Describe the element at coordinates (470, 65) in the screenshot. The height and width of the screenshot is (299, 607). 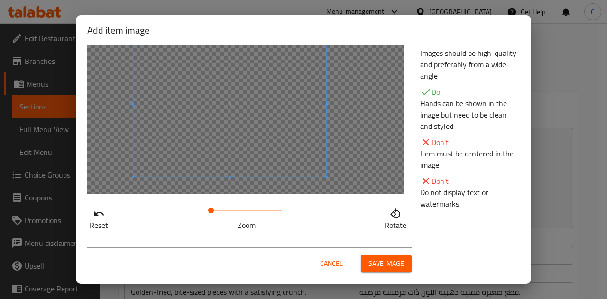
I see `p: Images should be high-quality and preferably from a wide-angle` at that location.